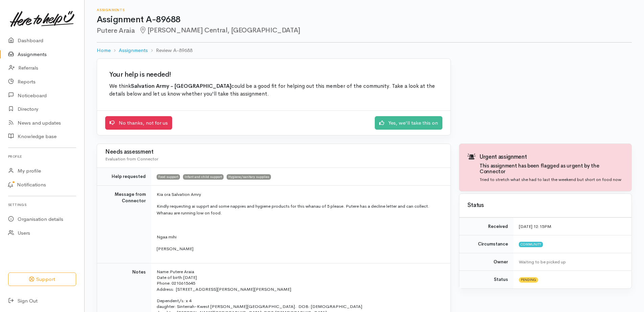  I want to click on p: Ngaa mihi, so click(300, 237).